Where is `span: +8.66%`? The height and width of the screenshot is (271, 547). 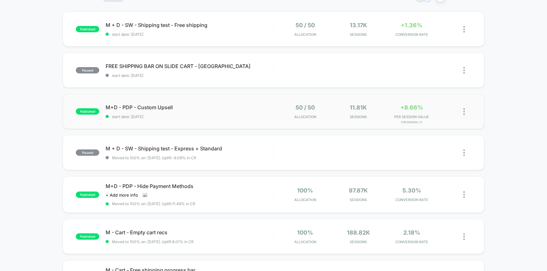
span: +8.66% is located at coordinates (411, 107).